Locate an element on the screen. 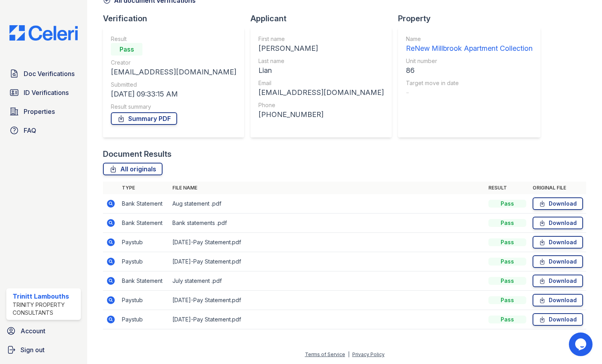 This screenshot has width=602, height=364. th: Result is located at coordinates (508, 188).